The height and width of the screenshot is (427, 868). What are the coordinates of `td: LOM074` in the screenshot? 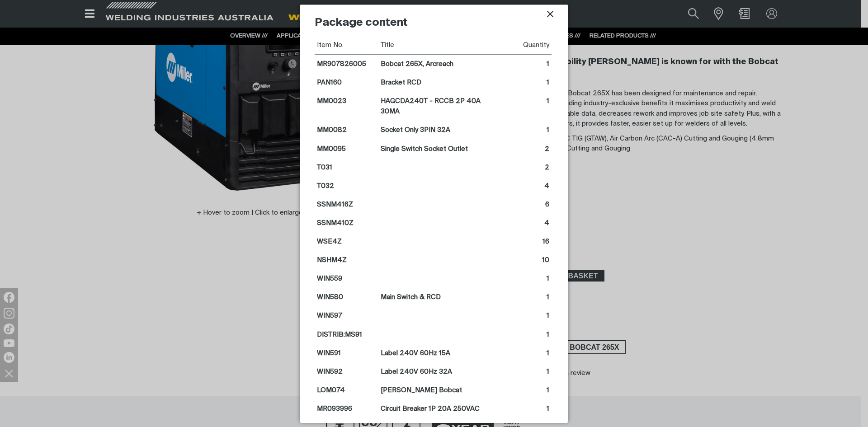 It's located at (344, 390).